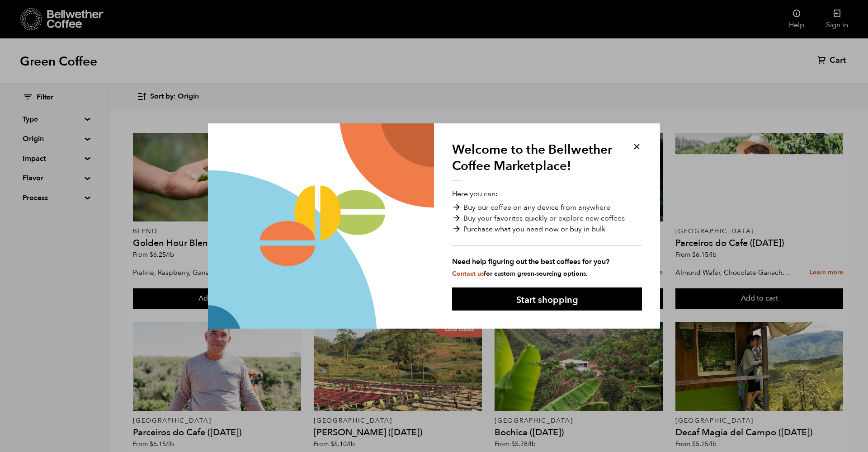 The image size is (868, 452). What do you see at coordinates (536, 161) in the screenshot?
I see `h1: Welcome to the Bellwether Coffee Marketplace!` at bounding box center [536, 161].